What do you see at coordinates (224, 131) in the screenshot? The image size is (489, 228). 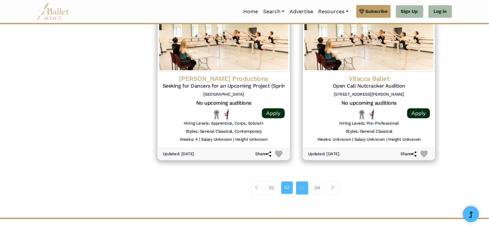 I see `h6: Styles: General Classical, Contemporary` at bounding box center [224, 131].